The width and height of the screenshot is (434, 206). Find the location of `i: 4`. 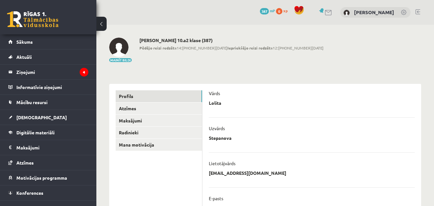

i: 4 is located at coordinates (84, 72).